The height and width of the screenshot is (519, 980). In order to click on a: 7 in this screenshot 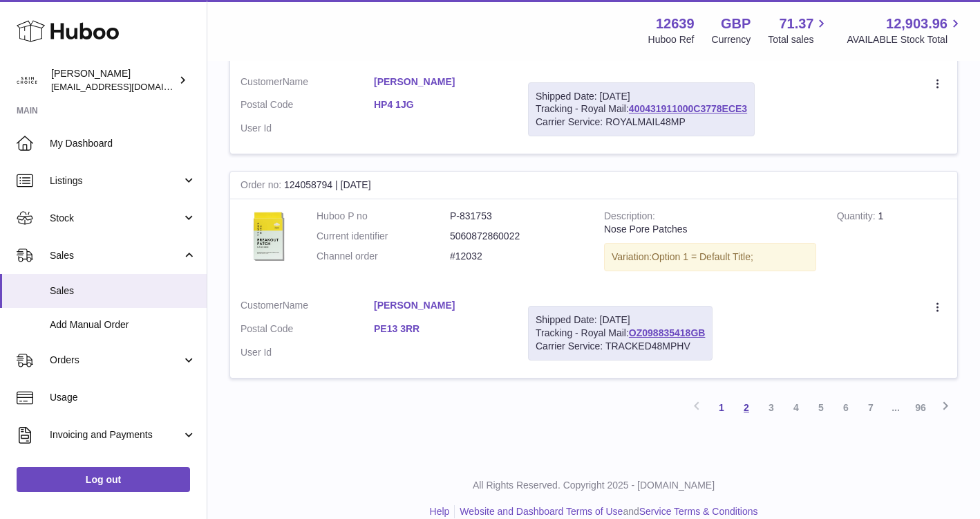, I will do `click(871, 408)`.